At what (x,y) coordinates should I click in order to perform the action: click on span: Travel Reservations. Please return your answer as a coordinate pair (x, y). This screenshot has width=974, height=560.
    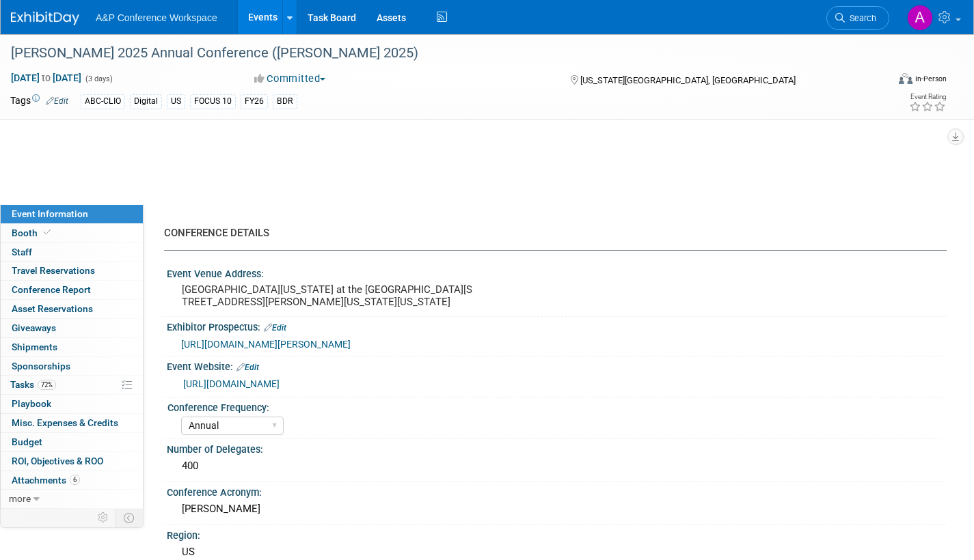
    Looking at the image, I should click on (54, 270).